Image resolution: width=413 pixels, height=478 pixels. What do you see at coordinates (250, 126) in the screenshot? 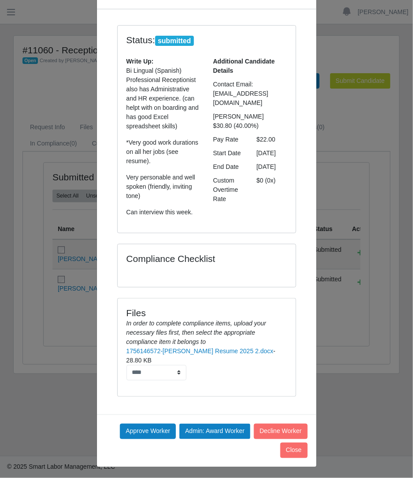
I see `div: $30.80 (40.00%)` at bounding box center [250, 126].